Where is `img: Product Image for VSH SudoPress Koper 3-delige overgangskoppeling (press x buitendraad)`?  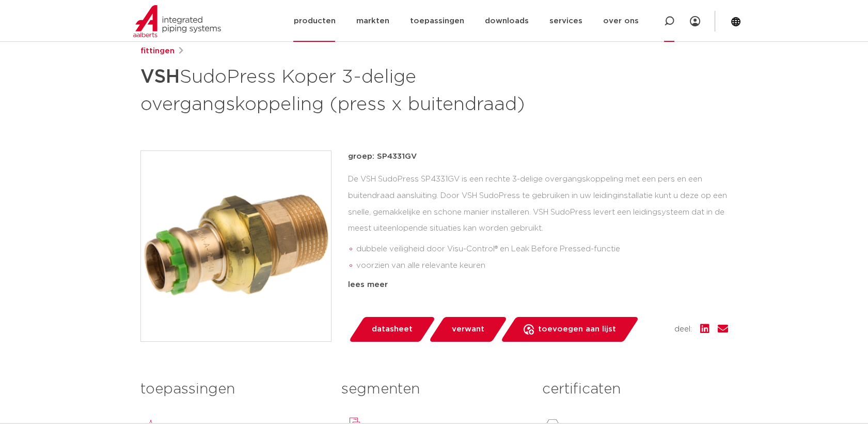 img: Product Image for VSH SudoPress Koper 3-delige overgangskoppeling (press x buitendraad) is located at coordinates (236, 246).